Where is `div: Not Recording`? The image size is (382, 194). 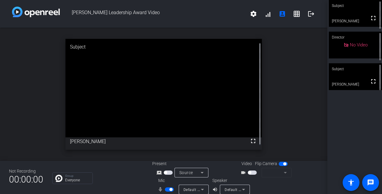 div: Not Recording is located at coordinates (26, 171).